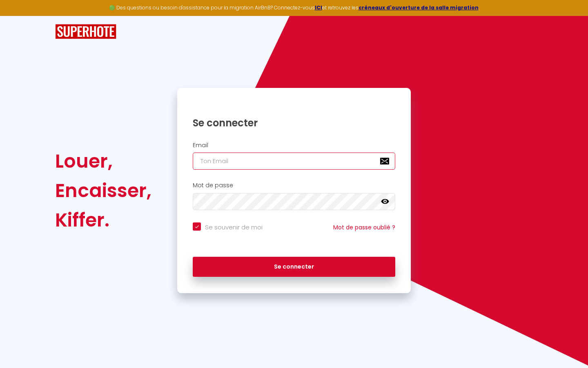  I want to click on h2: Mot de passe, so click(294, 185).